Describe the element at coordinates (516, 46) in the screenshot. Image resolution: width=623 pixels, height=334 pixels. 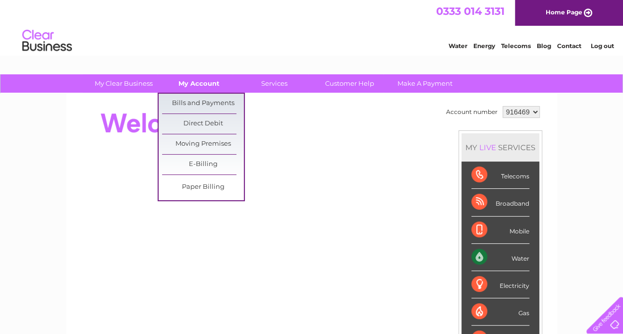
I see `a: Telecoms` at that location.